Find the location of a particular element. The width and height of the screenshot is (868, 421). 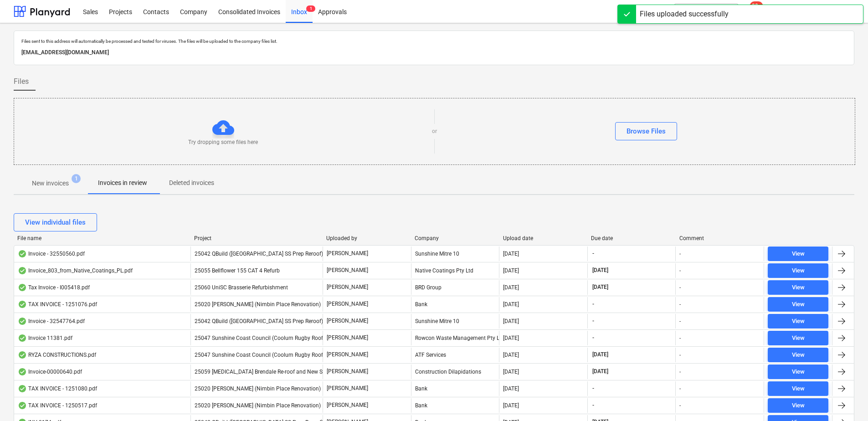

div: Project is located at coordinates (256, 238).